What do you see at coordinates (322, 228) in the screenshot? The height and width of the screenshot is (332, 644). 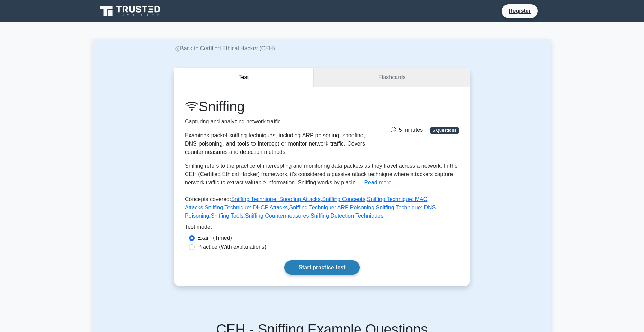 I see `div: Test mode:` at bounding box center [322, 228].